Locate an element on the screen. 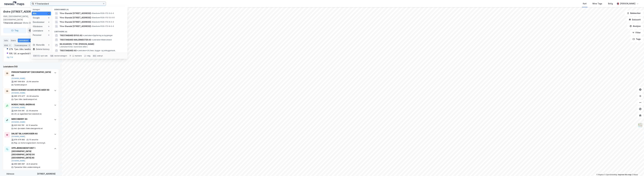 Image resolution: width=644 pixels, height=176 pixels. div: 923 532 781 is located at coordinates (19, 125).